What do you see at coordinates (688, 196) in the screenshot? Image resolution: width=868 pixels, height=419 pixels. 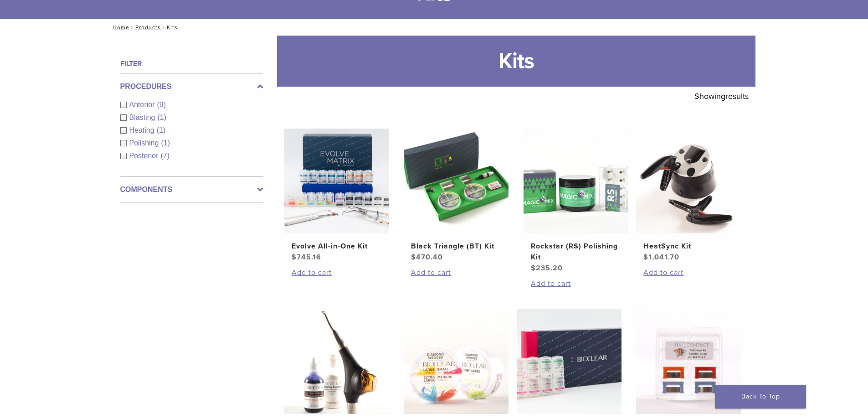 I see `a: HeatSync KitHeatSync Kit $1,041.70` at bounding box center [688, 196].